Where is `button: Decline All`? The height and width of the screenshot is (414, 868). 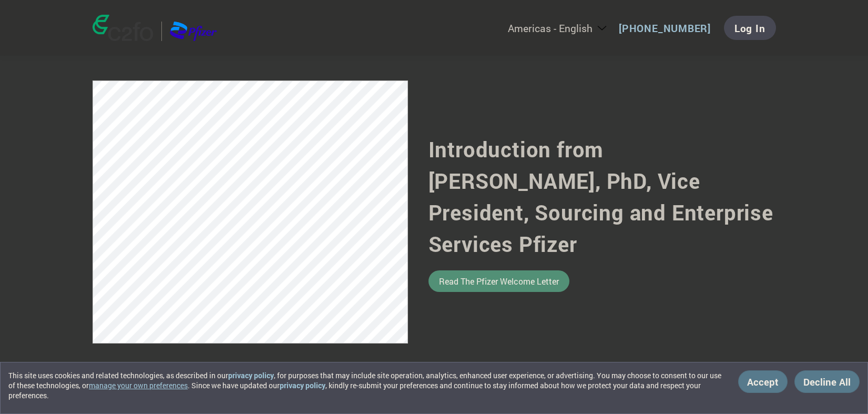
button: Decline All is located at coordinates (827, 381).